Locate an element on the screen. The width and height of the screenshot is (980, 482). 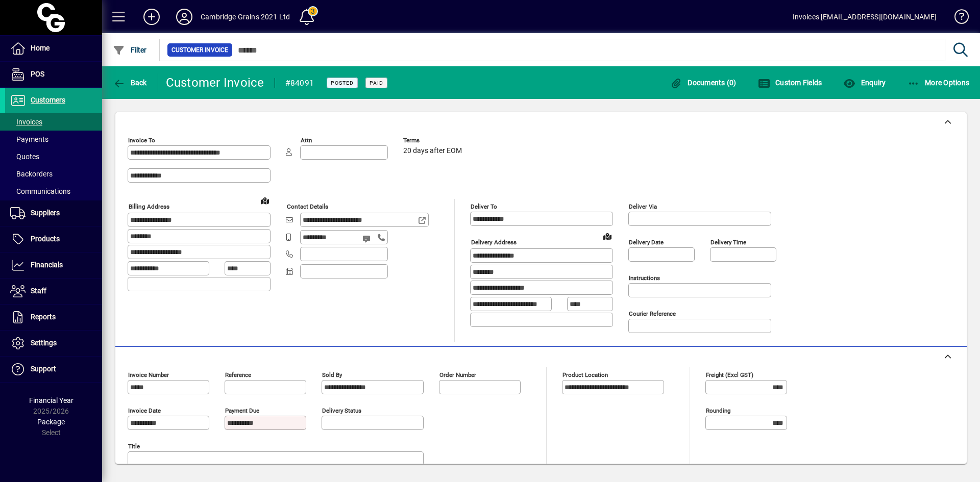
a: Financials is located at coordinates (54, 265).